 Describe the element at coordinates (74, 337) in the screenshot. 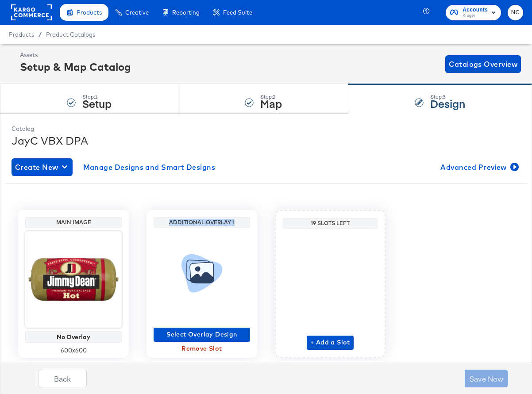

I see `div: No Overlay` at that location.